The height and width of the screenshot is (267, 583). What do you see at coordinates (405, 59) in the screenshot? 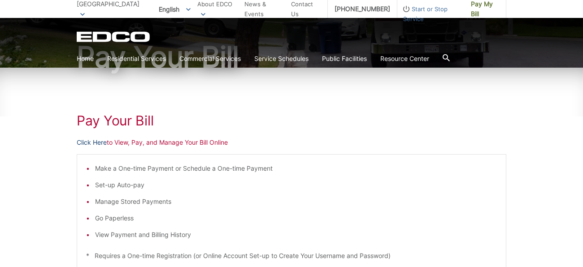
I see `a: Resource Center` at bounding box center [405, 59].